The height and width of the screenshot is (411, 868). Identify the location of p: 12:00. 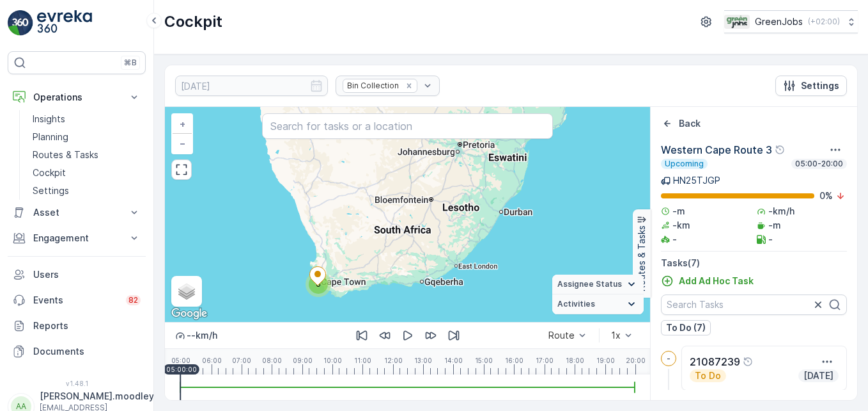
(393, 360).